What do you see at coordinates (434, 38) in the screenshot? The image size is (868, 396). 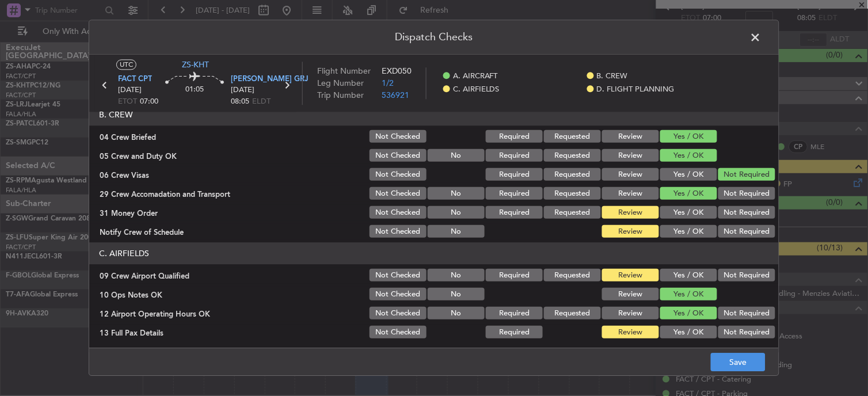 I see `header: Dispatch Checks` at bounding box center [434, 38].